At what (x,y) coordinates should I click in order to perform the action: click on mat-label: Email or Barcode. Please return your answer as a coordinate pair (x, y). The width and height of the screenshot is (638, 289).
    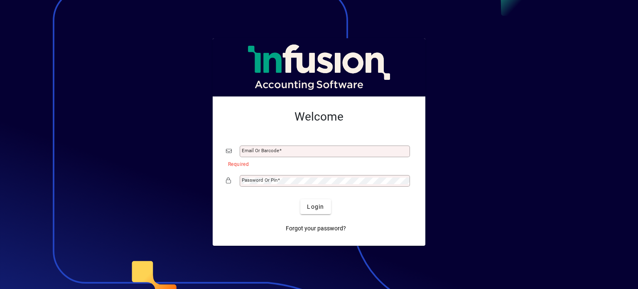
    Looking at the image, I should click on (260, 150).